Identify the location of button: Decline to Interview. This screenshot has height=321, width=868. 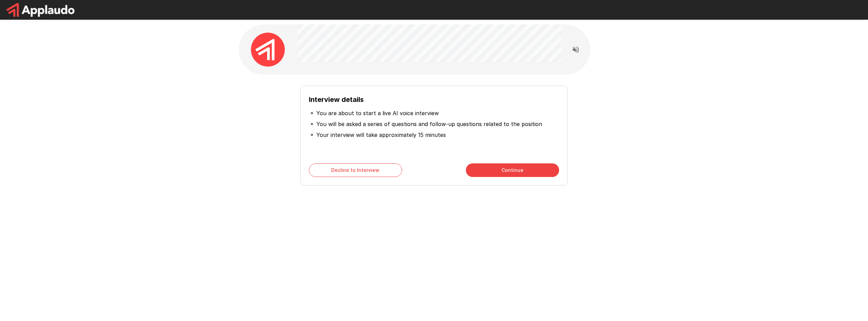
(355, 171).